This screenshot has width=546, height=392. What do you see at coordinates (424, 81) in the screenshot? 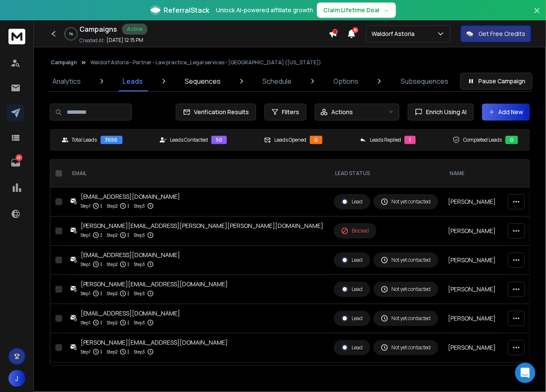
I see `a: Subsequences` at bounding box center [424, 81].